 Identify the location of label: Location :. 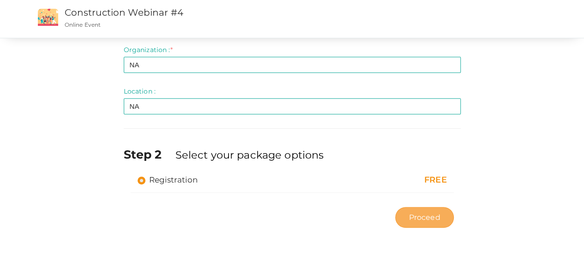
(139, 91).